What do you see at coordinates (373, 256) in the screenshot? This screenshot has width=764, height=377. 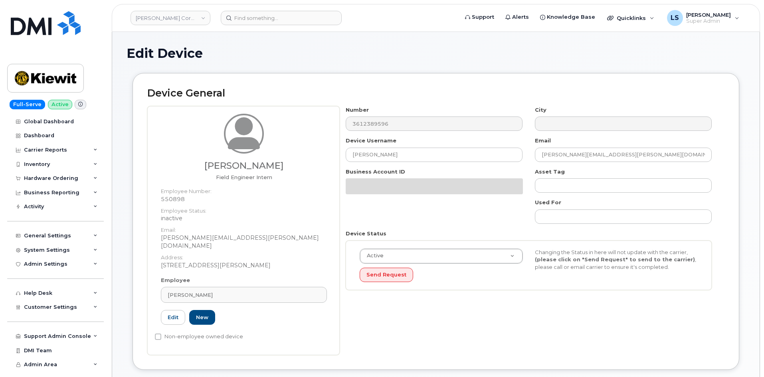 I see `span: Active` at bounding box center [373, 256].